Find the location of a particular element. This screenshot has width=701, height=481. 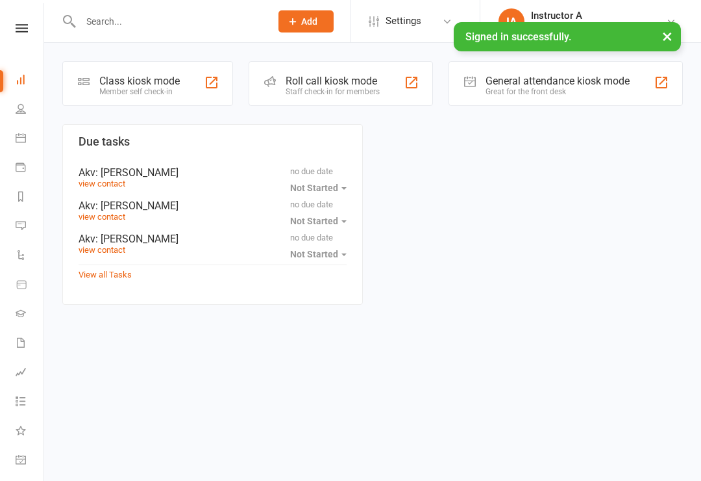

a: People is located at coordinates (30, 110).